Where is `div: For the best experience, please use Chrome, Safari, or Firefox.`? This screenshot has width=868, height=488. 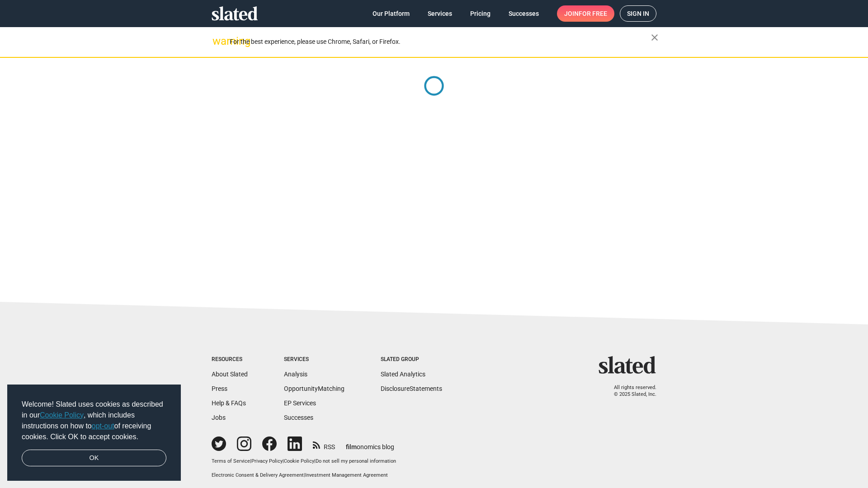 div: For the best experience, please use Chrome, Safari, or Firefox. is located at coordinates (441, 42).